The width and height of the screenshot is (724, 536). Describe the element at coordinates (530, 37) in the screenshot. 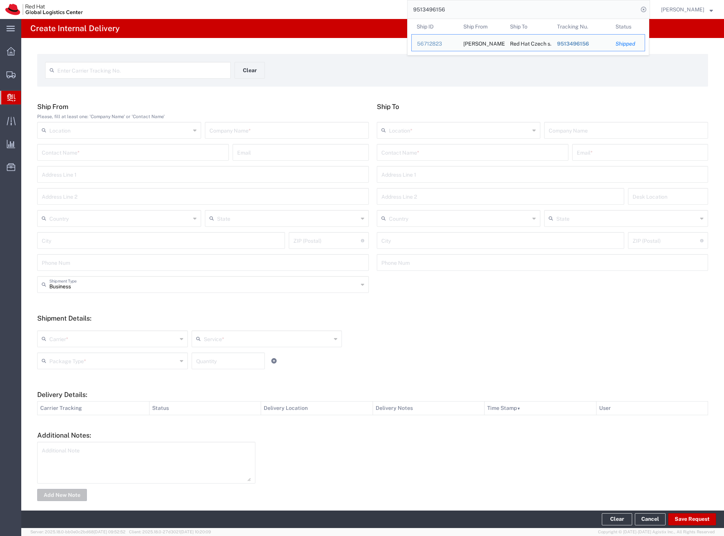

I see `table: Search Results` at that location.